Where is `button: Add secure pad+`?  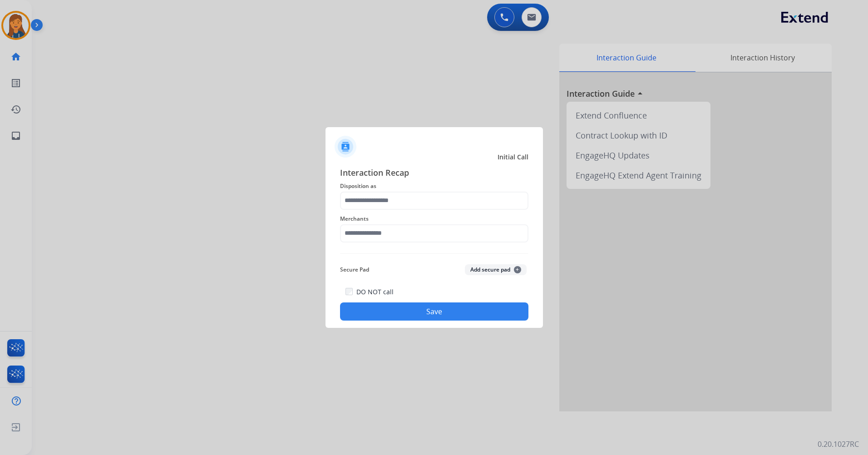 button: Add secure pad+ is located at coordinates (496, 270).